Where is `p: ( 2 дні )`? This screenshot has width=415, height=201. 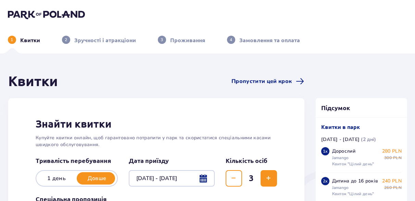
p: ( 2 дні ) is located at coordinates (369, 139).